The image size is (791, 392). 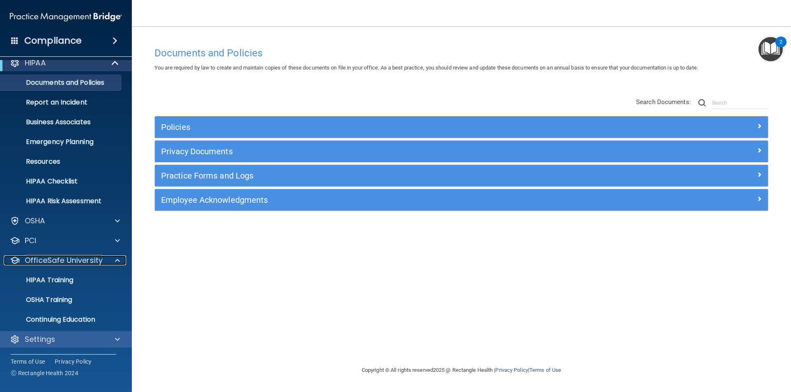 I want to click on a: OfficeSafe University, so click(x=65, y=261).